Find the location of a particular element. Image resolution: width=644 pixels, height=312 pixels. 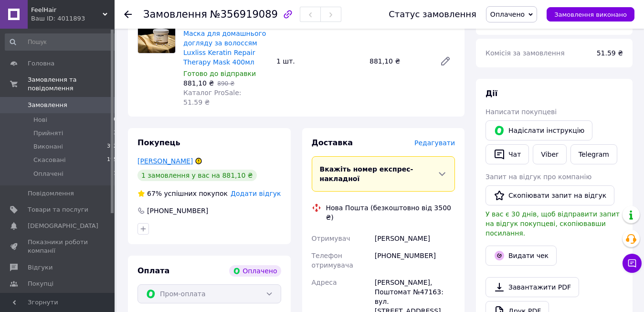

span: 51.59 ₴ is located at coordinates (610, 53).